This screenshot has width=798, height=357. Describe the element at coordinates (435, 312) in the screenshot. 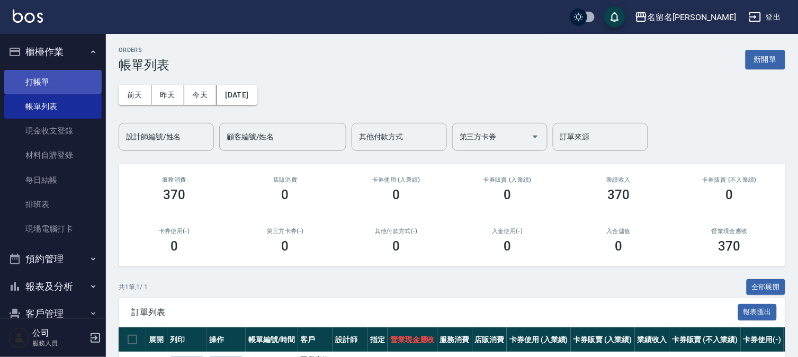

I see `span: 訂單列表` at that location.